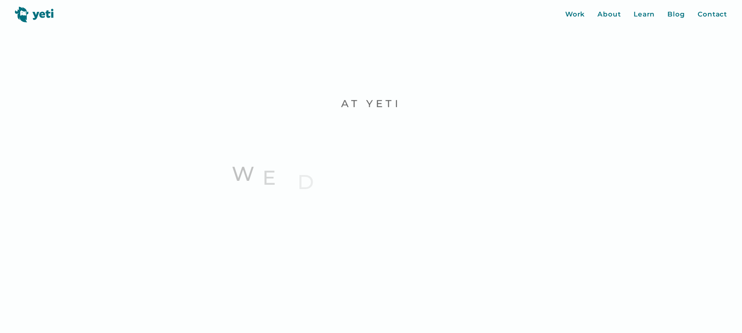 The width and height of the screenshot is (742, 333). I want to click on a: About, so click(609, 15).